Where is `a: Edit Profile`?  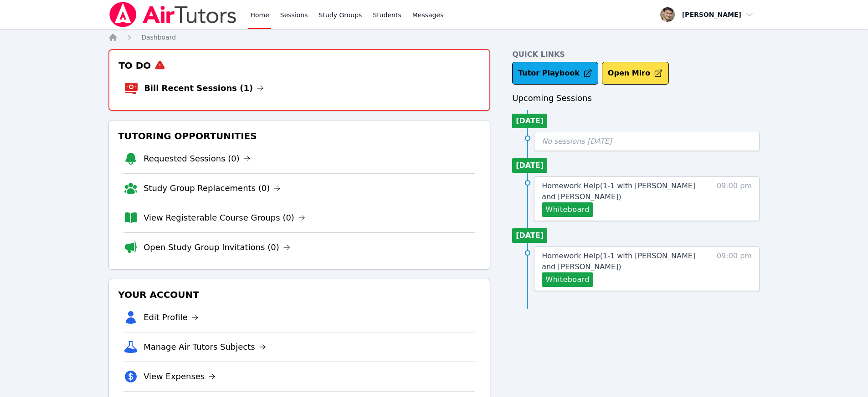 a: Edit Profile is located at coordinates (171, 318).